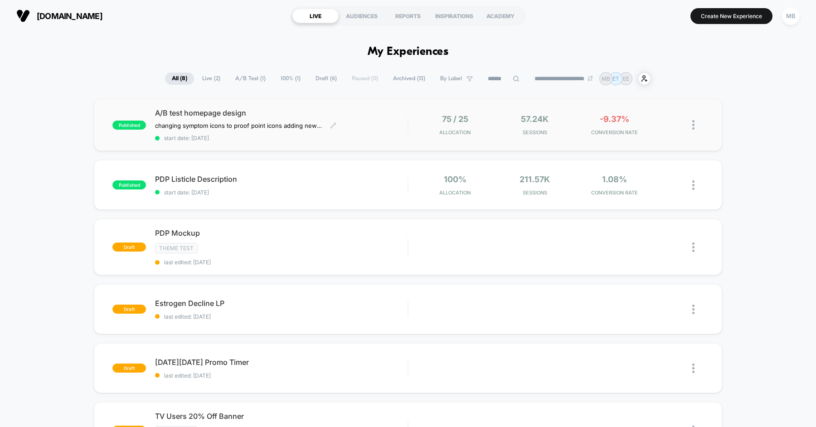  Describe the element at coordinates (408, 16) in the screenshot. I see `div: REPORTS` at that location.